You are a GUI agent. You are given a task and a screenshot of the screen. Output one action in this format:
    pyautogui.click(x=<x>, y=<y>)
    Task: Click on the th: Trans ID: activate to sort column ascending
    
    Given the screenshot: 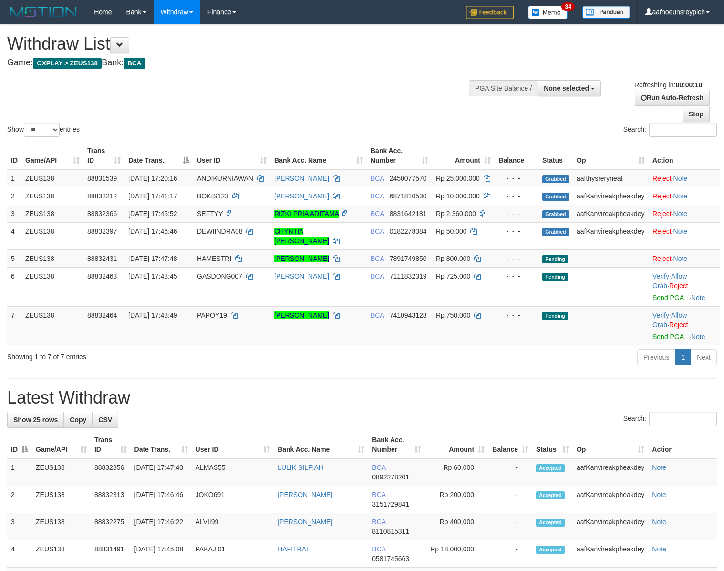 What is the action you would take?
    pyautogui.click(x=104, y=155)
    